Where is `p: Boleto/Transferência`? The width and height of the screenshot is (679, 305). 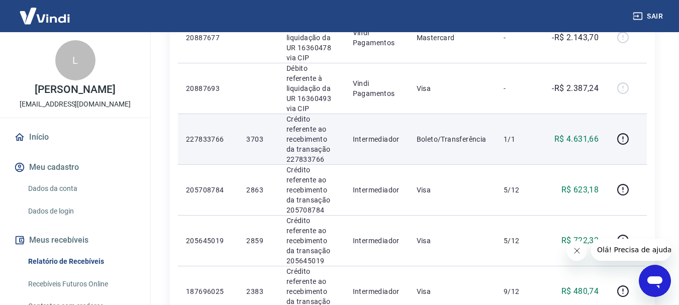 p: Boleto/Transferência is located at coordinates (452, 139).